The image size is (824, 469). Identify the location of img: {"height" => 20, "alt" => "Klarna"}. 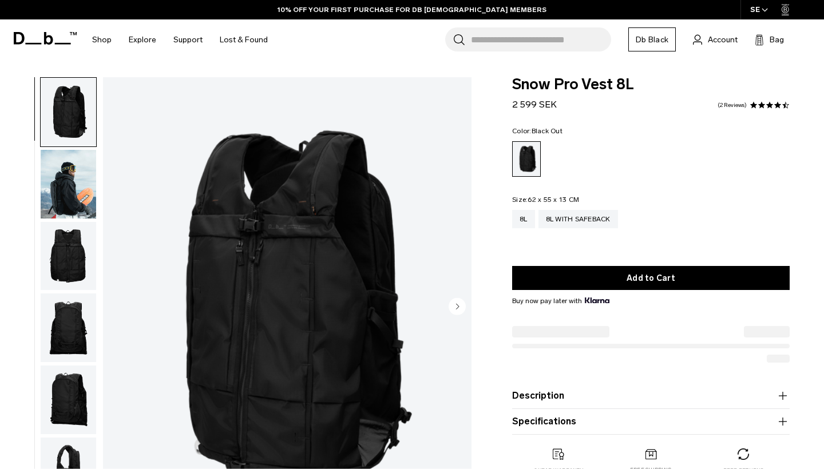
(596, 300).